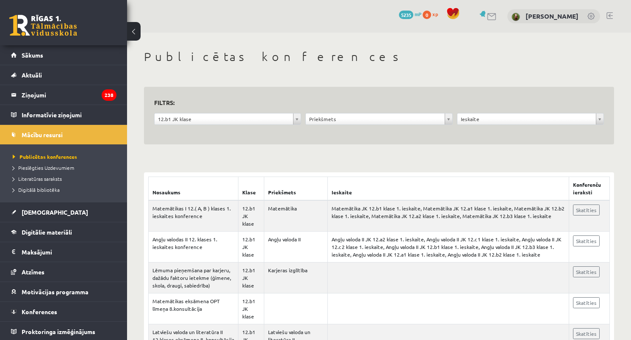 The image size is (631, 340). What do you see at coordinates (449, 247) in the screenshot?
I see `td: Angļu valoda II JK 12.a2 klase 1. ieskaite, Angļu valoda II JK 12.c1 klase 1. ieskaite, Angļu val...` at bounding box center [449, 247].